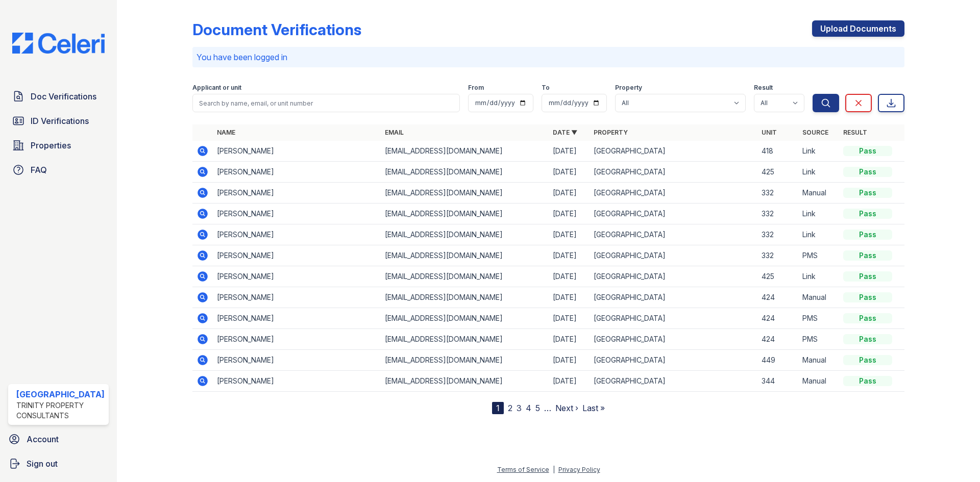  I want to click on button: Sign out, so click(58, 464).